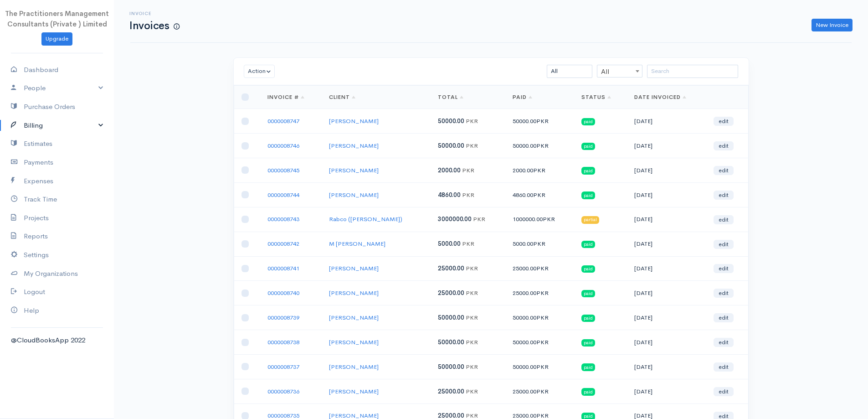 This screenshot has height=419, width=868. I want to click on td: 2000.00, so click(539, 170).